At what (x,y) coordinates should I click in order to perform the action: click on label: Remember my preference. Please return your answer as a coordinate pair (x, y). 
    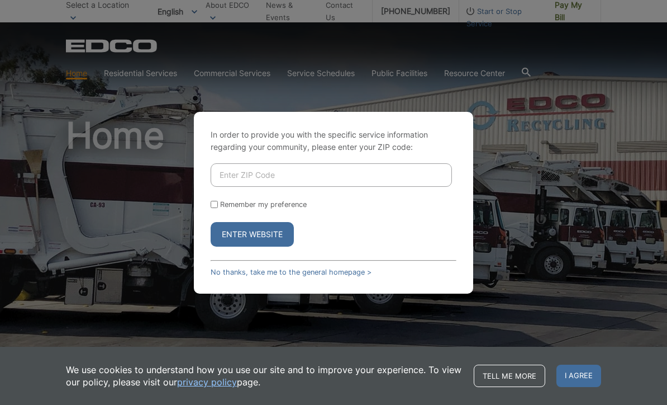
    Looking at the image, I should click on (263, 204).